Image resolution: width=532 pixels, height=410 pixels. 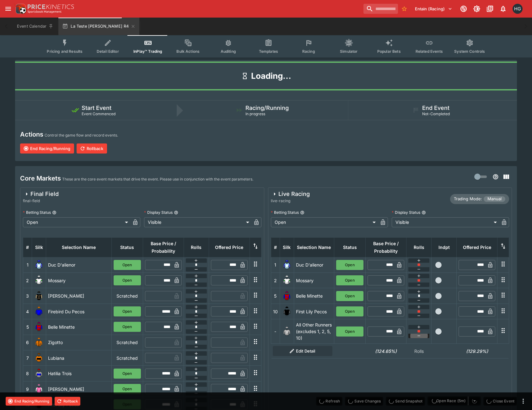 I want to click on td: Hatilia Trois, so click(x=79, y=373).